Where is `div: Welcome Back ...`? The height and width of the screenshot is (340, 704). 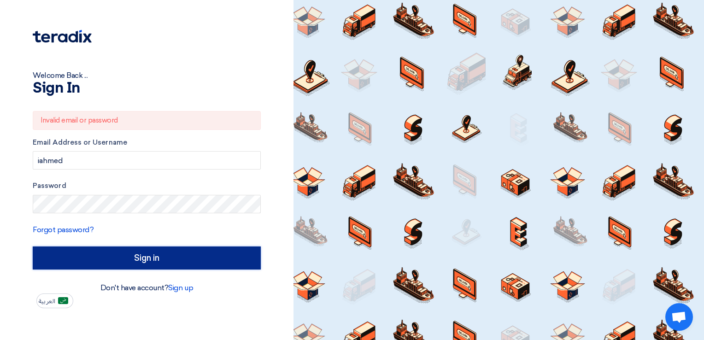 div: Welcome Back ... is located at coordinates (147, 76).